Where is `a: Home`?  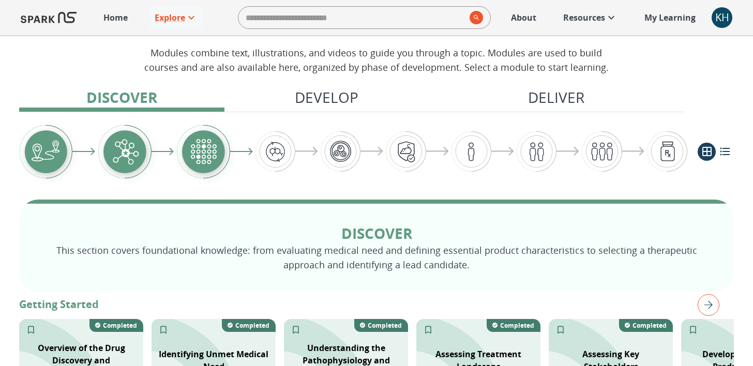
a: Home is located at coordinates (115, 18).